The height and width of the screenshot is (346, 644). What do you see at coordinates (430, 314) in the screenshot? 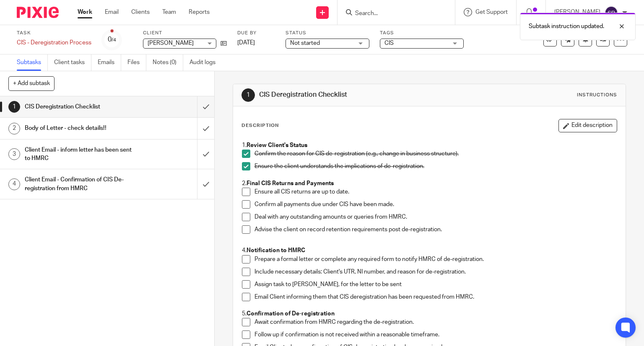
I see `p: 5.` at bounding box center [430, 314].